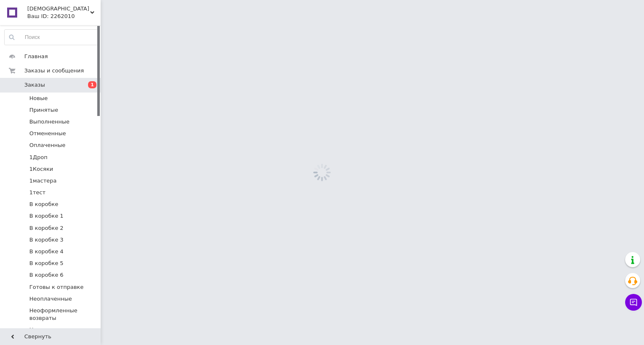 Image resolution: width=644 pixels, height=345 pixels. What do you see at coordinates (52, 37) in the screenshot?
I see `input: Поиск` at bounding box center [52, 37].